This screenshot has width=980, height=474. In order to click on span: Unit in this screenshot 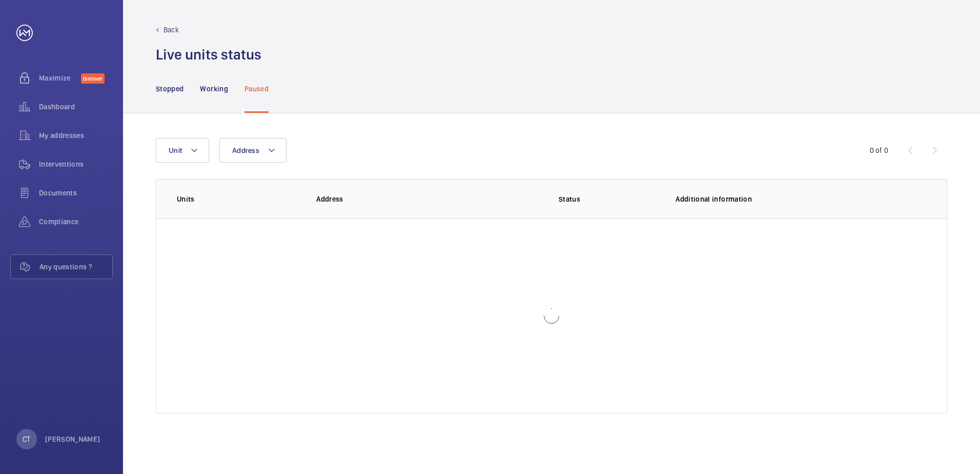, I will do `click(176, 150)`.